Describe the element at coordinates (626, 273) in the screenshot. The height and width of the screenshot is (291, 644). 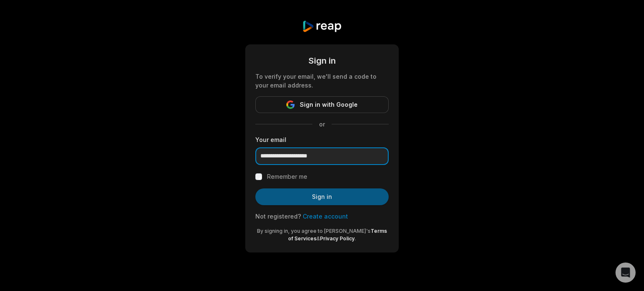
I see `div: Open Intercom Messenger` at that location.